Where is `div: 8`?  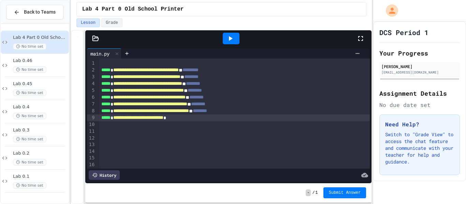
div: 8 is located at coordinates (91, 111).